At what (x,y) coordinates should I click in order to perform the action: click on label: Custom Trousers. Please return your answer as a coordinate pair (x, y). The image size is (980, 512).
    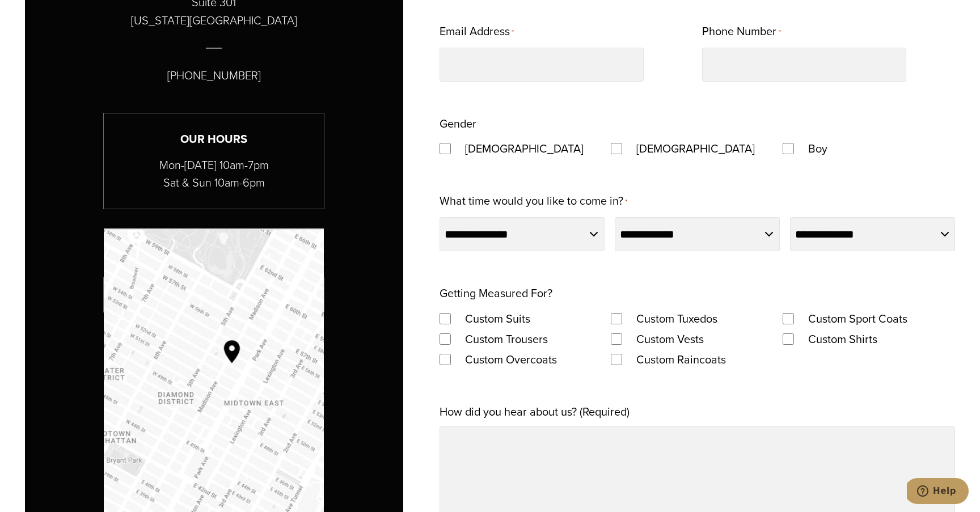
    Looking at the image, I should click on (506, 339).